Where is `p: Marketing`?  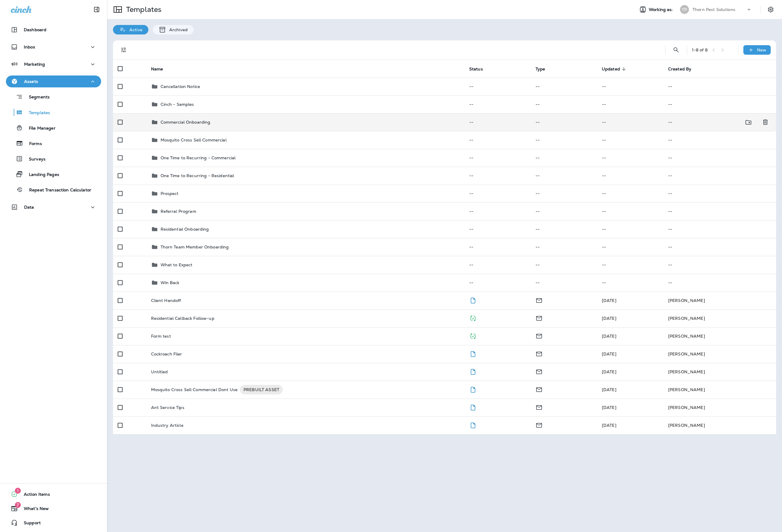 p: Marketing is located at coordinates (34, 64).